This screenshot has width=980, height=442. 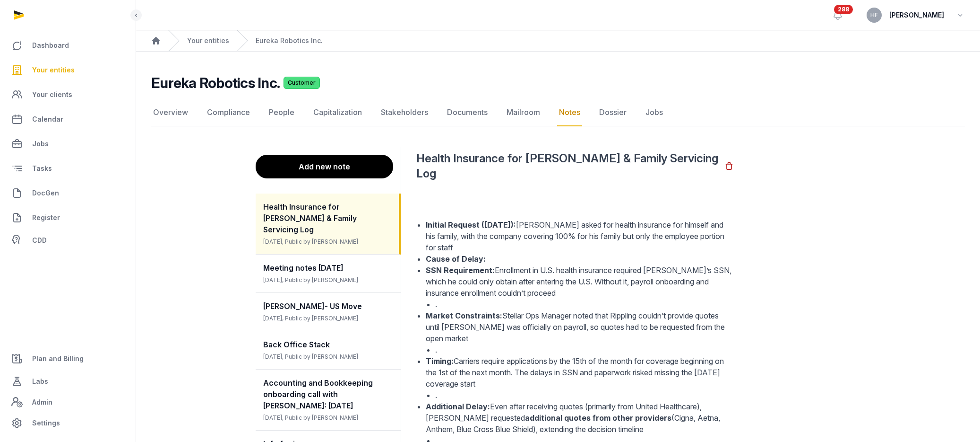 What do you see at coordinates (559, 41) in the screenshot?
I see `nav: Breadcrumb` at bounding box center [559, 41].